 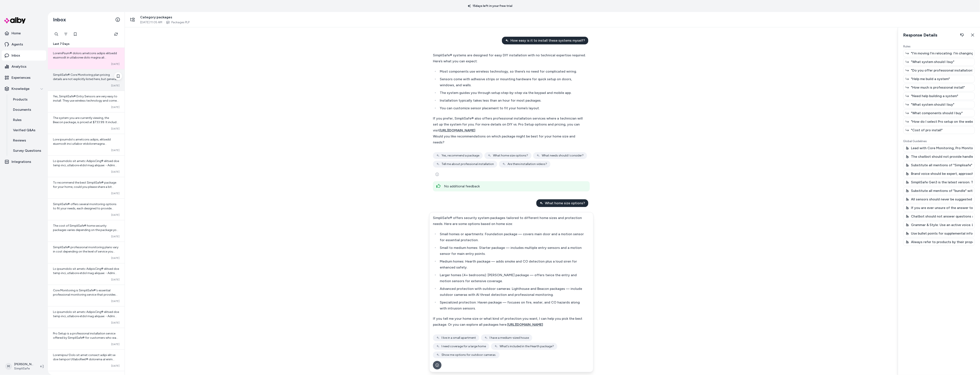 I want to click on button: See more, so click(x=437, y=365).